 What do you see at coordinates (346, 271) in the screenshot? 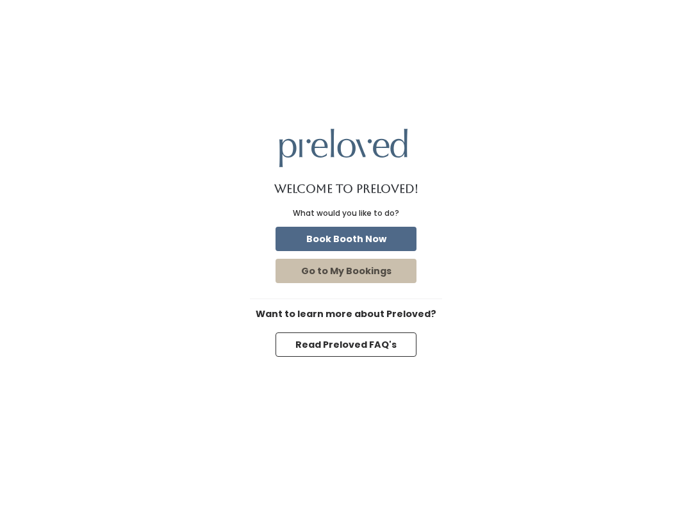
I see `a: Go to My Bookings` at bounding box center [346, 271].